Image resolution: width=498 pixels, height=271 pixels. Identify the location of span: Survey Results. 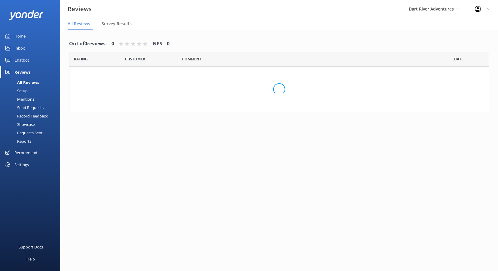
(117, 24).